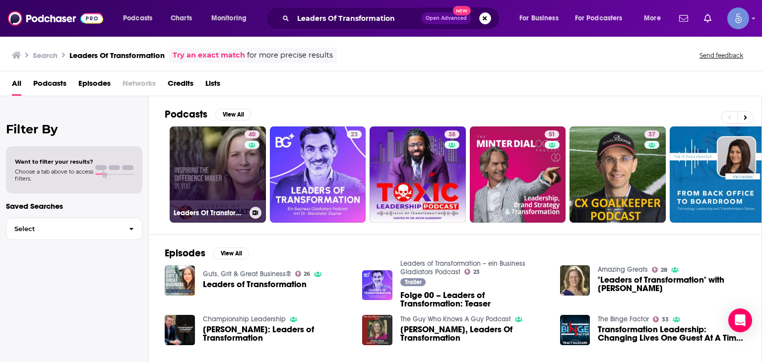 The width and height of the screenshot is (762, 362). I want to click on h2: Podcasts, so click(186, 114).